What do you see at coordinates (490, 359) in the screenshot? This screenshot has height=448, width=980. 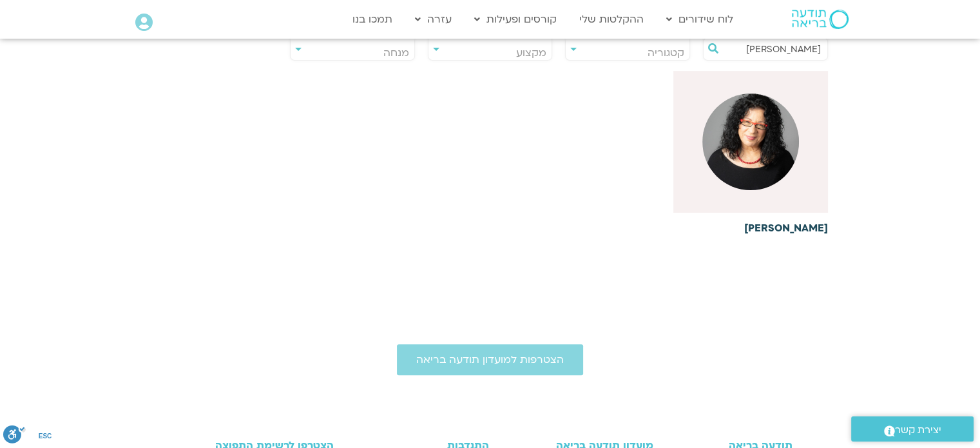 I see `a: הצטרפות למועדון תודעה בריאה` at bounding box center [490, 359].